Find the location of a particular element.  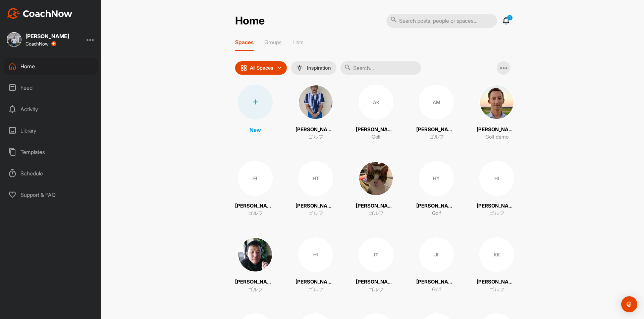

p: Lists is located at coordinates (298, 42).